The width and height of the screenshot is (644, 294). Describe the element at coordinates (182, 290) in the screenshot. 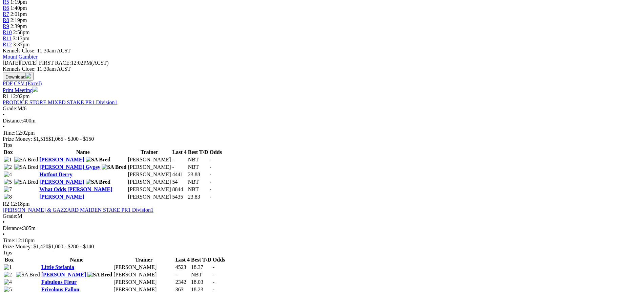

I see `td: 363` at that location.